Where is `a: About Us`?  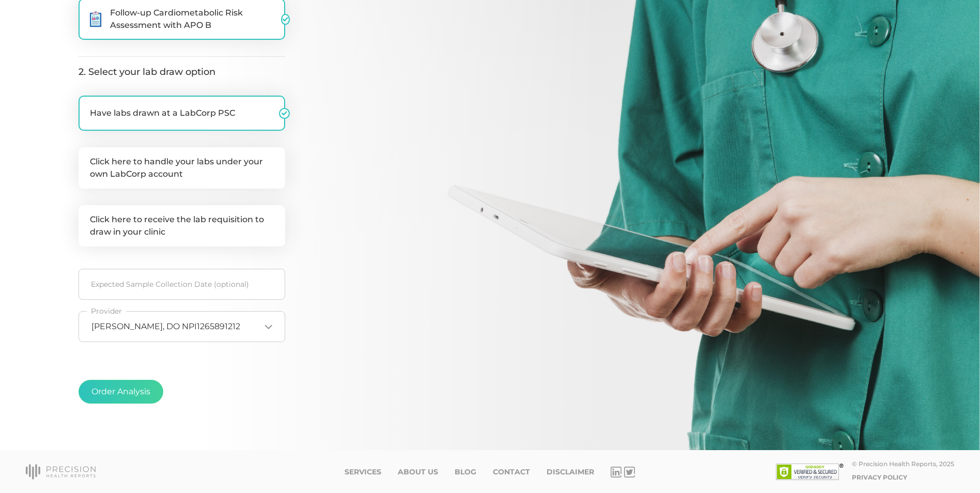 a: About Us is located at coordinates (418, 471).